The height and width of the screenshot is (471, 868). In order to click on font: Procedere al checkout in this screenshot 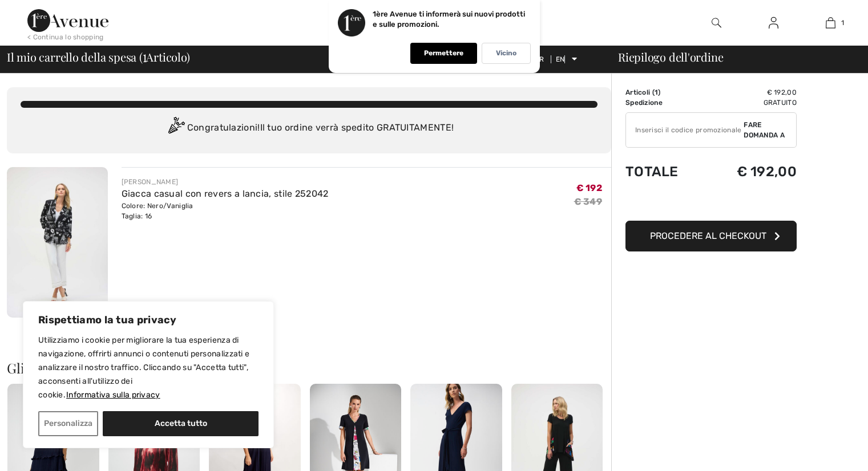, I will do `click(708, 236)`.